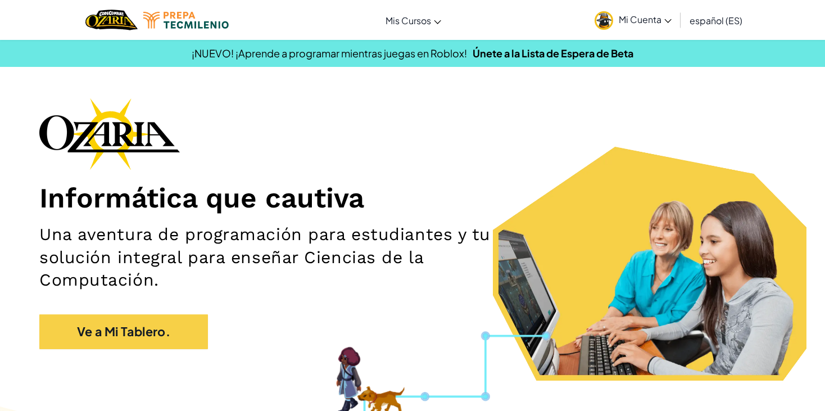 This screenshot has height=411, width=825. What do you see at coordinates (408, 20) in the screenshot?
I see `span: Mis Cursos` at bounding box center [408, 20].